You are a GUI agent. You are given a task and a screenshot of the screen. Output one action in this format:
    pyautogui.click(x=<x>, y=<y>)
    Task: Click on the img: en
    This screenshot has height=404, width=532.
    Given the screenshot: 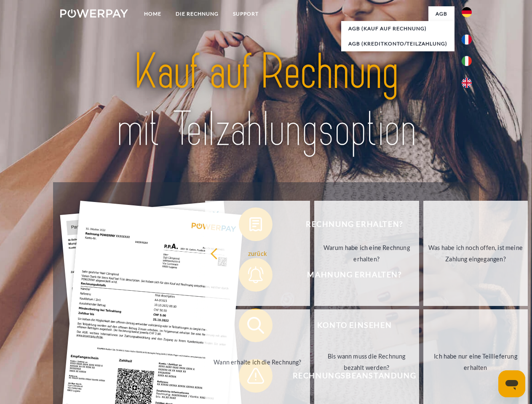 What is the action you would take?
    pyautogui.click(x=466, y=83)
    